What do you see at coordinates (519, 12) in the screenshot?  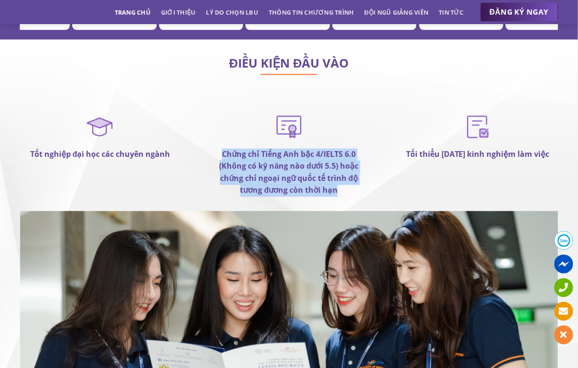 I see `a: ĐĂNG KÝ NGAY` at bounding box center [519, 12].